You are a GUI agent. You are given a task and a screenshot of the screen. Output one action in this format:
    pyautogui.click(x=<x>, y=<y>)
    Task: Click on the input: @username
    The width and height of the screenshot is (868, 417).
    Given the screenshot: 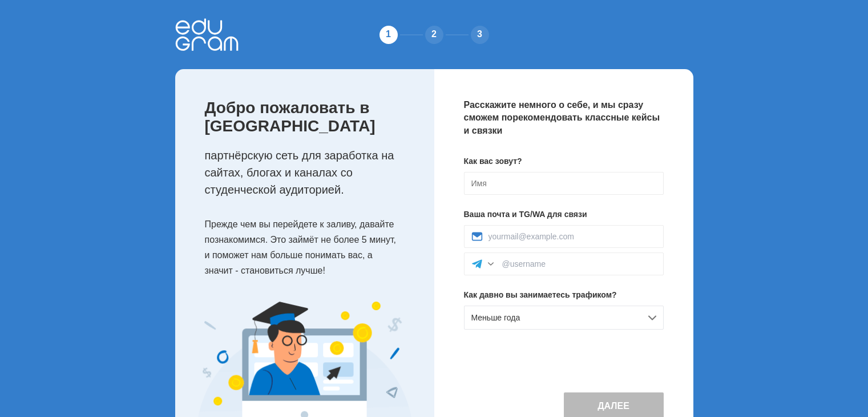 What is the action you would take?
    pyautogui.click(x=579, y=263)
    